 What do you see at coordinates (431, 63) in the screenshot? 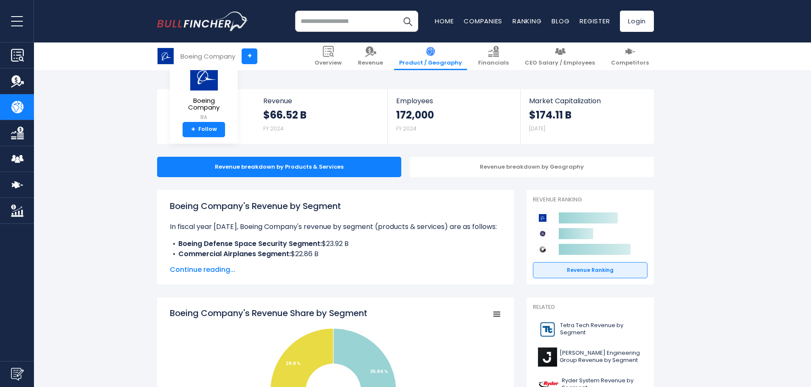
I see `span: Product / Geography` at bounding box center [431, 63].